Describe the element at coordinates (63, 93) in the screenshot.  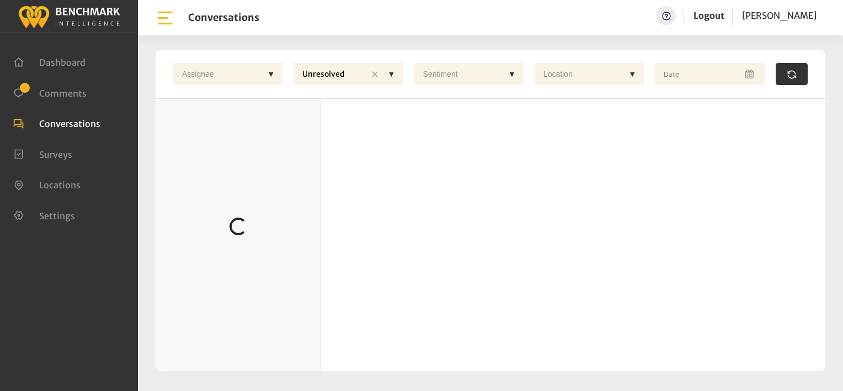
I see `span: Comments` at that location.